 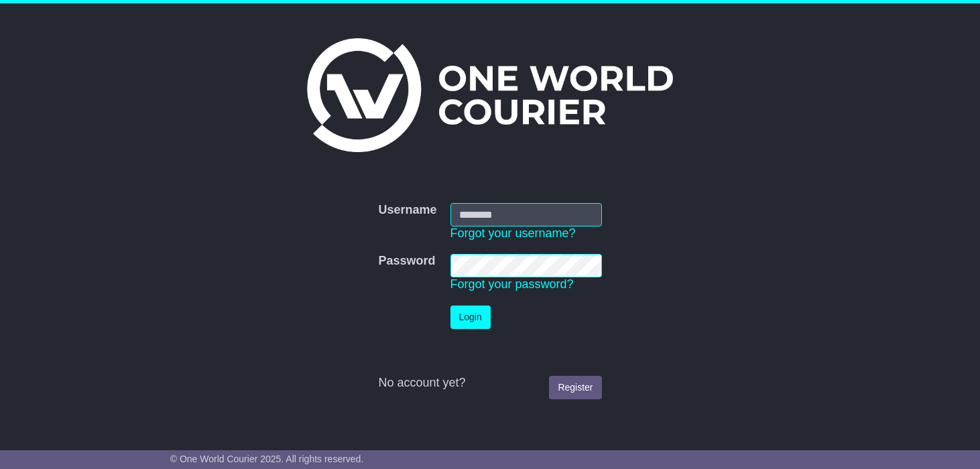 What do you see at coordinates (575, 387) in the screenshot?
I see `a: Register` at bounding box center [575, 387].